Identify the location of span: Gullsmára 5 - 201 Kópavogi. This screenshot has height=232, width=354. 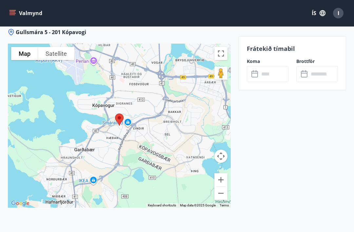
(51, 32).